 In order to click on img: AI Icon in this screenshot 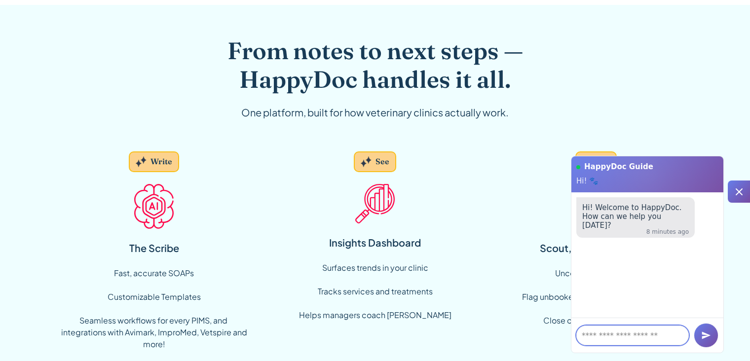, I will do `click(154, 206)`.